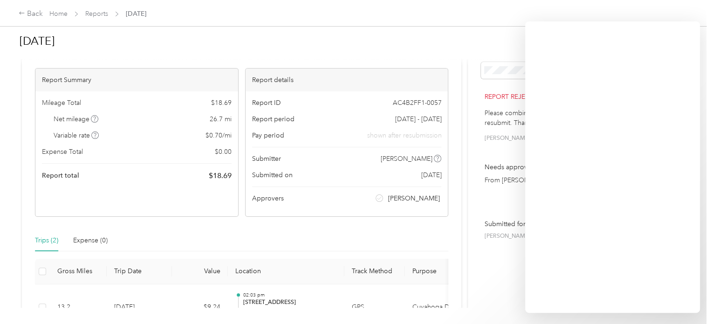 The height and width of the screenshot is (324, 711). What do you see at coordinates (347, 80) in the screenshot?
I see `div: Report details` at bounding box center [347, 80].